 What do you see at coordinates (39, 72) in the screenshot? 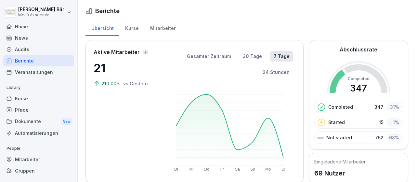
I see `a: Veranstaltungen` at bounding box center [39, 72].